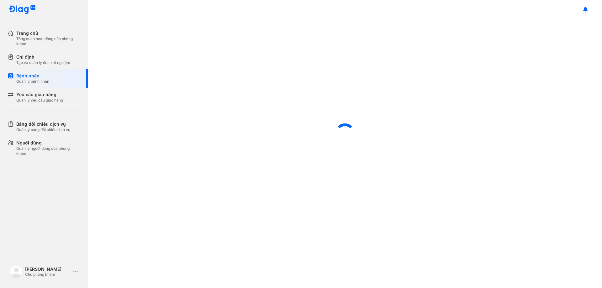 The height and width of the screenshot is (288, 602). What do you see at coordinates (43, 130) in the screenshot?
I see `div: Quản lý bảng đối chiếu dịch vụ` at bounding box center [43, 130].